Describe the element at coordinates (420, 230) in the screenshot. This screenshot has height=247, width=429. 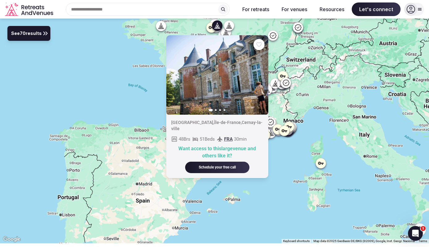
I see `button: Map camera controls` at that location.